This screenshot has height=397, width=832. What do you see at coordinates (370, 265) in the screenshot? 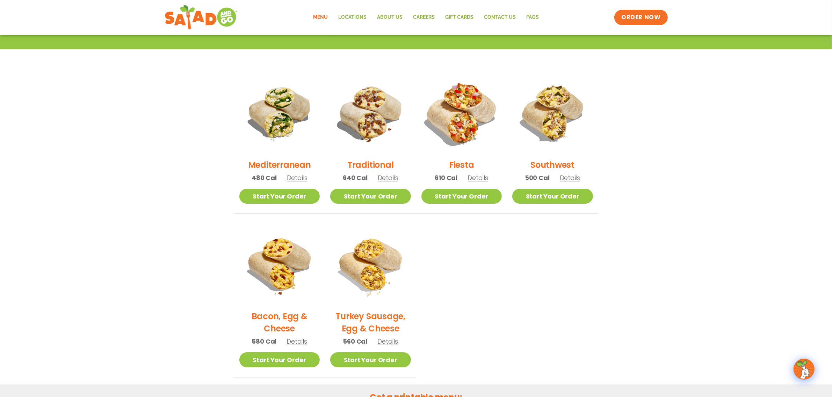
I see `img: Product photo for Turkey Sausage, Egg & Cheese` at bounding box center [370, 265].